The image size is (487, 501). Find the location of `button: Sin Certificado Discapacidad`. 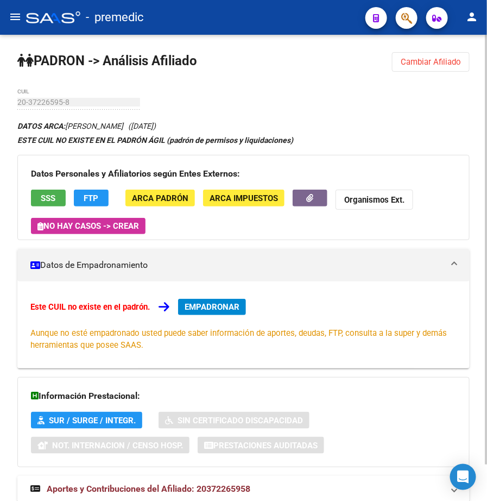

button: Sin Certificado Discapacidad is located at coordinates (234, 420).